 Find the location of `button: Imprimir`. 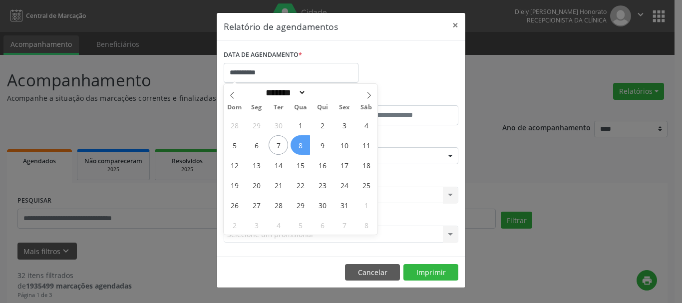

button: Imprimir is located at coordinates (431, 272).